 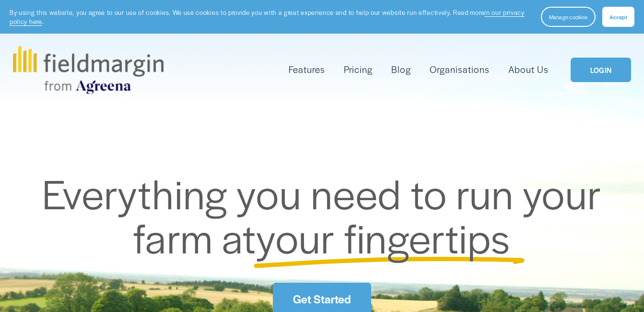 What do you see at coordinates (383, 237) in the screenshot?
I see `span: your fingertips` at bounding box center [383, 237].